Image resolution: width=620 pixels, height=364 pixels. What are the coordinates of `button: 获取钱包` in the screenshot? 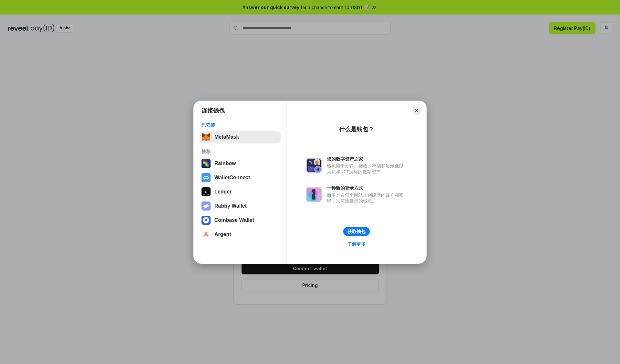 It's located at (356, 232).